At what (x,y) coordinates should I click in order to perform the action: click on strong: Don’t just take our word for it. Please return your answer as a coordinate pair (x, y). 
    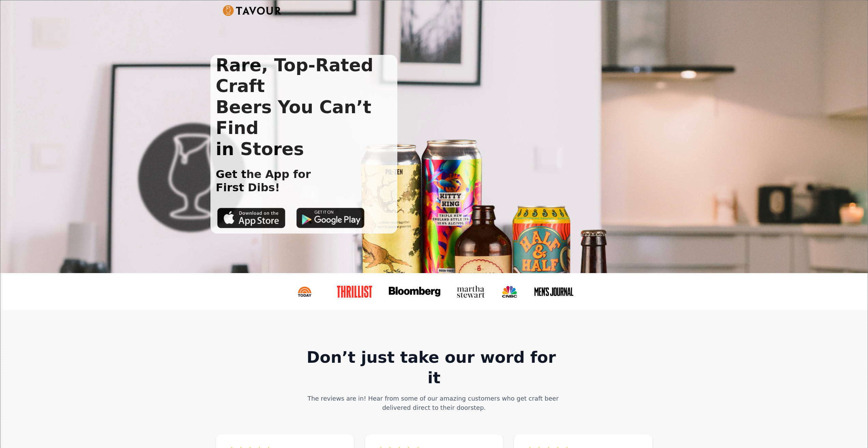
    Looking at the image, I should click on (434, 368).